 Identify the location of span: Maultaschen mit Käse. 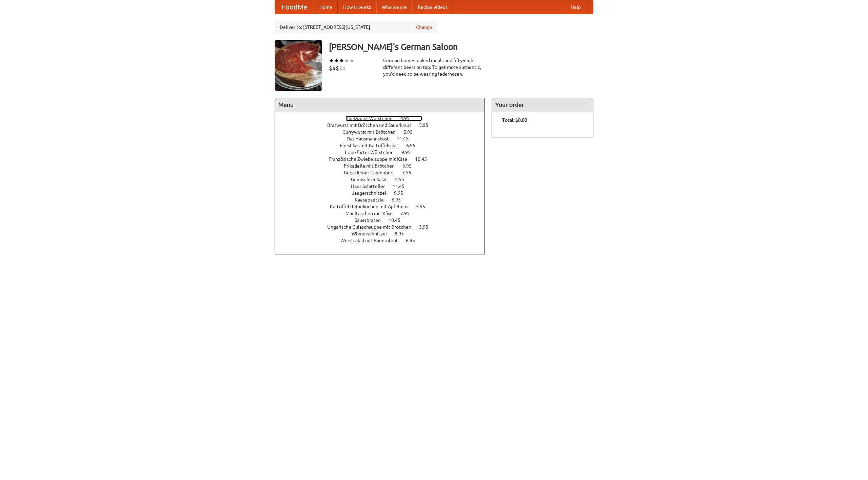
(372, 213).